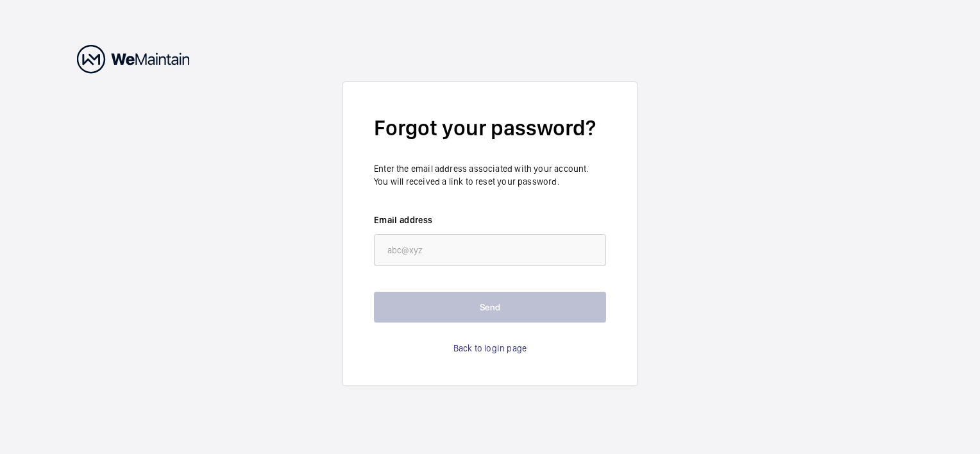  What do you see at coordinates (490, 250) in the screenshot?
I see `input: abc@xyz` at bounding box center [490, 250].